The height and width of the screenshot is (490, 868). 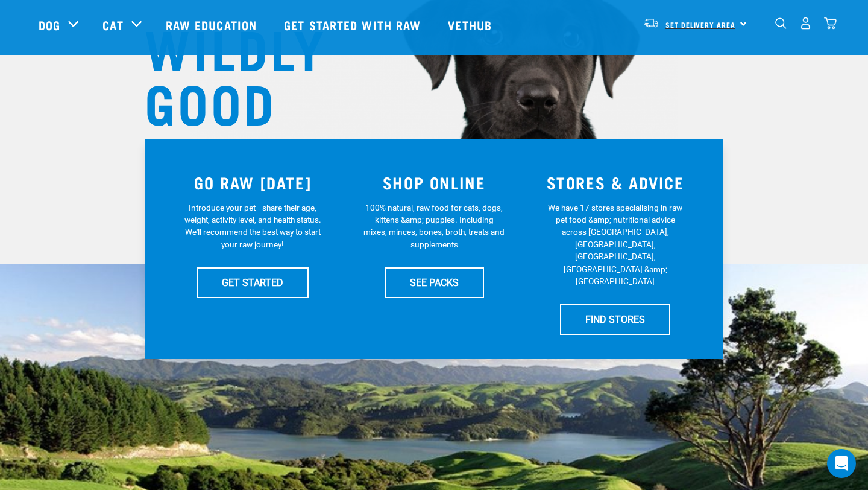 What do you see at coordinates (805, 23) in the screenshot?
I see `img: user.png` at bounding box center [805, 23].